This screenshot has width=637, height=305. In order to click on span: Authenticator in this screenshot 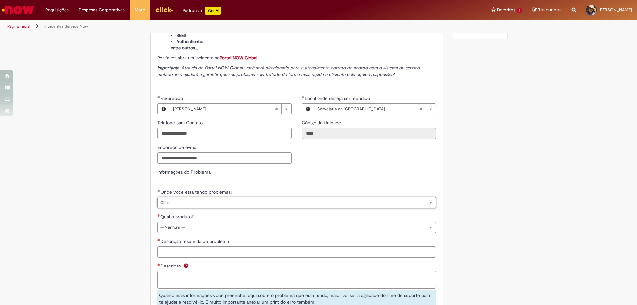, I will do `click(190, 41)`.